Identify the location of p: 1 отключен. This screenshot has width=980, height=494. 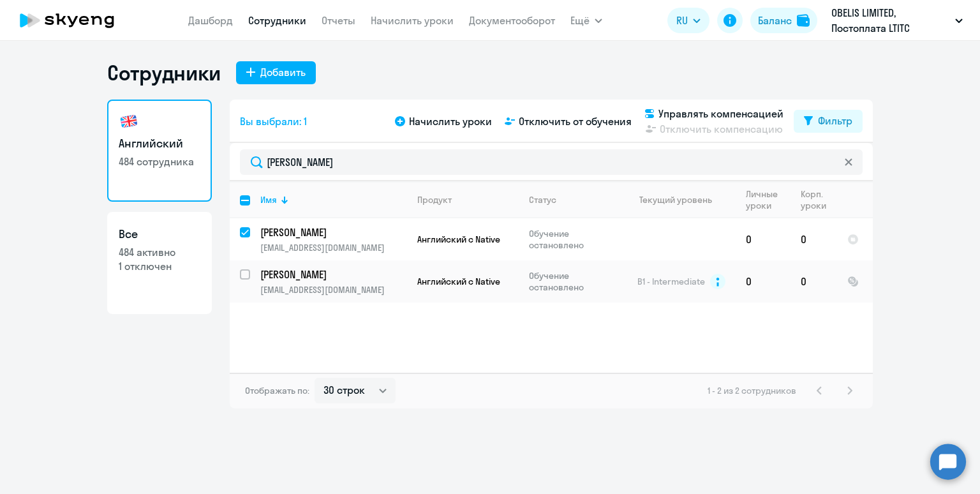
(160, 266).